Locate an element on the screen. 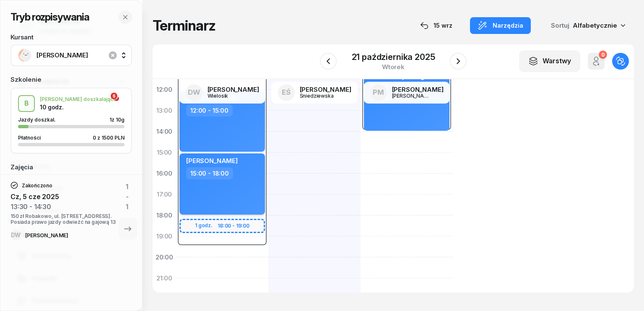  div: Zakończono is located at coordinates (31, 185).